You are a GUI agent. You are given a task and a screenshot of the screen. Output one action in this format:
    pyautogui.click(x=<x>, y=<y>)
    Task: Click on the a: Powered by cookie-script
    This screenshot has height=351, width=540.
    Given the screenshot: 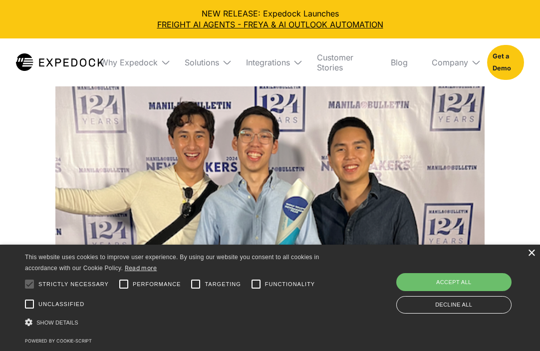 What is the action you would take?
    pyautogui.click(x=58, y=340)
    